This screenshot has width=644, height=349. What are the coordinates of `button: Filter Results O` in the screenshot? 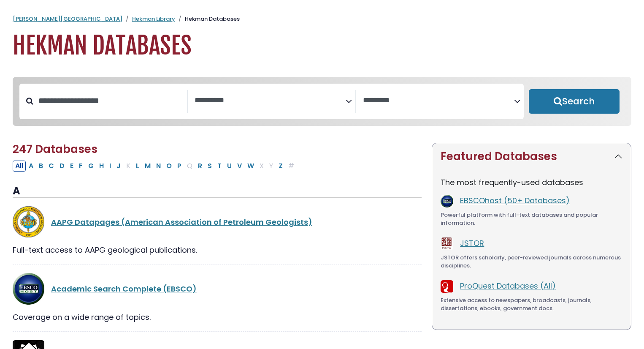 It's located at (169, 166).